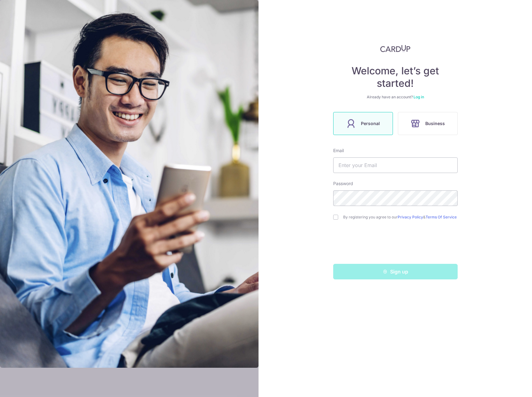  Describe the element at coordinates (343, 183) in the screenshot. I see `label: Password` at that location.